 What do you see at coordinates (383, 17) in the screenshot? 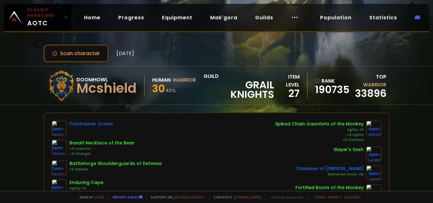
I see `a: Statistics` at bounding box center [383, 17].